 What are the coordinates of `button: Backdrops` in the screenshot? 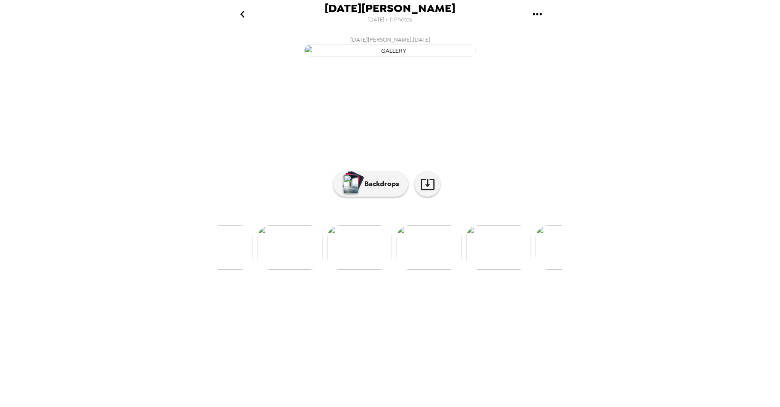 It's located at (370, 184).